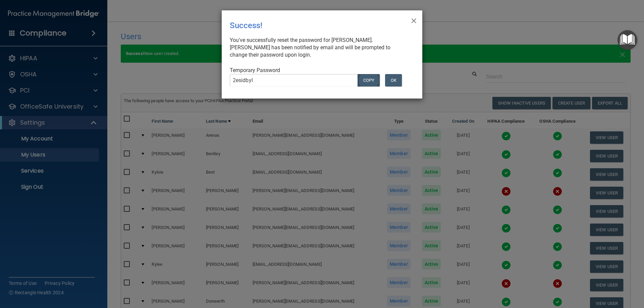 This screenshot has width=644, height=308. What do you see at coordinates (308, 26) in the screenshot?
I see `div: Success!` at bounding box center [308, 26].